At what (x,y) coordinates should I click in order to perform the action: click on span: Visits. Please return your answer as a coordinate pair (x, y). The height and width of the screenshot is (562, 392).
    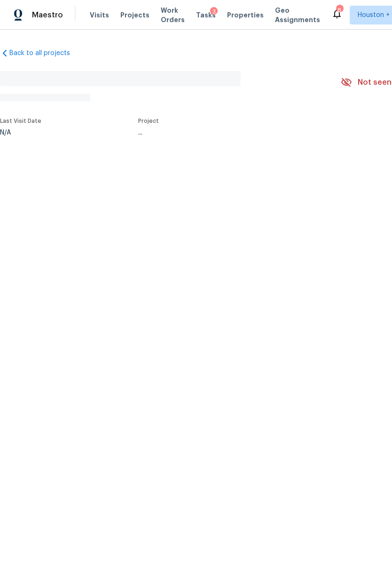
    Looking at the image, I should click on (99, 15).